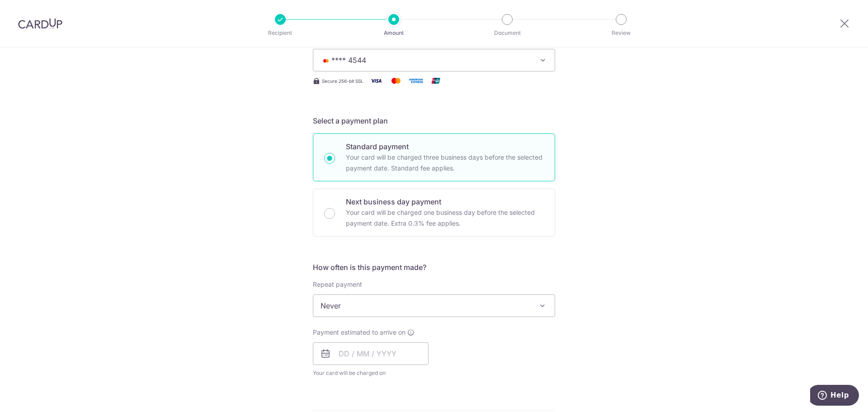 The height and width of the screenshot is (412, 868). I want to click on p: Amount, so click(394, 33).